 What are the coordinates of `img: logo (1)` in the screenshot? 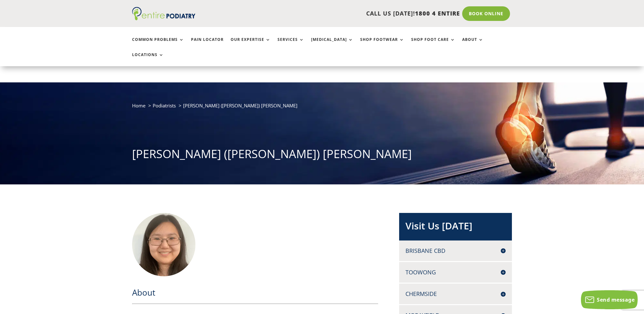 It's located at (164, 13).